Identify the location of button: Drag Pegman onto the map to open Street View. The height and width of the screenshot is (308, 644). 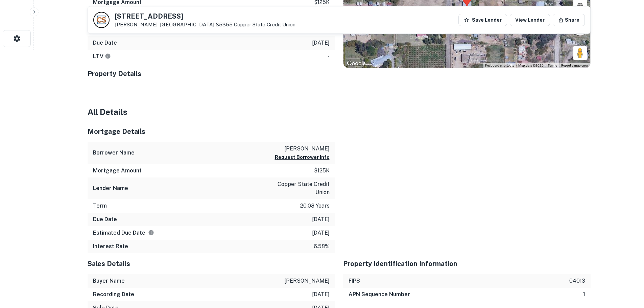
(580, 53).